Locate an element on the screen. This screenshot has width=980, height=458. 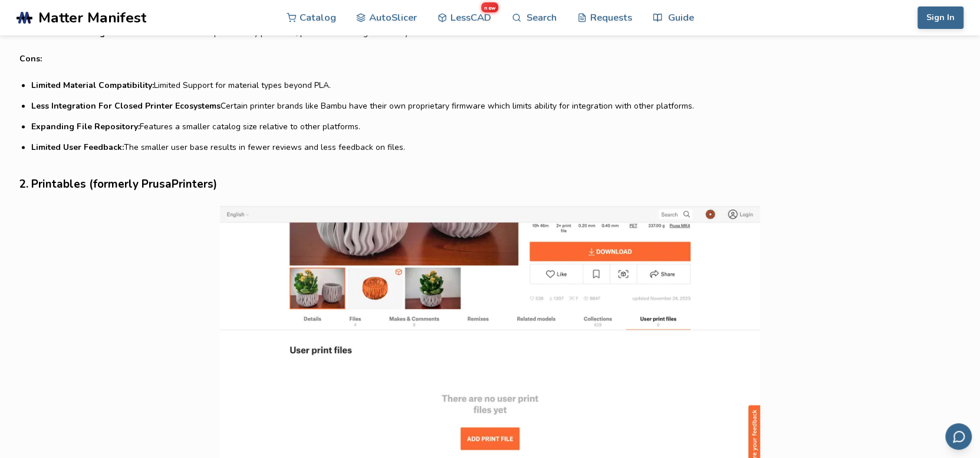
button: Send feedback via email is located at coordinates (958, 436).